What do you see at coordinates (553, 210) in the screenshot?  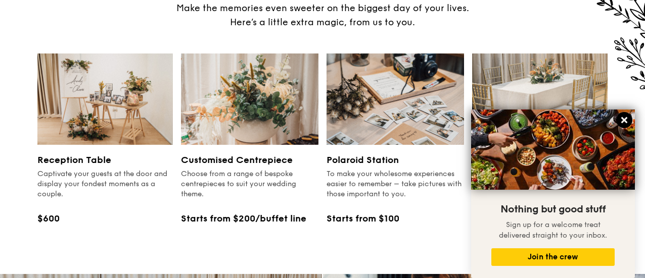 I see `span: Nothing but good stuff` at bounding box center [553, 210].